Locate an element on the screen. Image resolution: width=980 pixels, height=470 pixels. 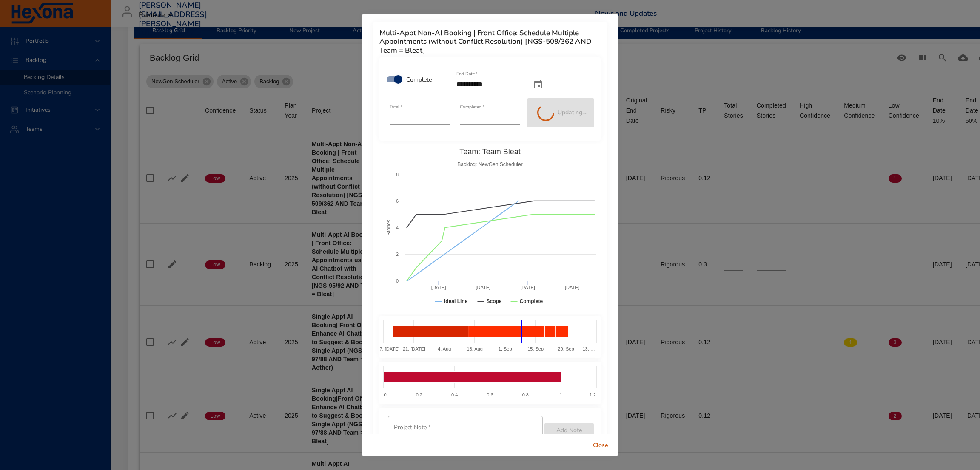
text: 4. Aug is located at coordinates (444, 349).